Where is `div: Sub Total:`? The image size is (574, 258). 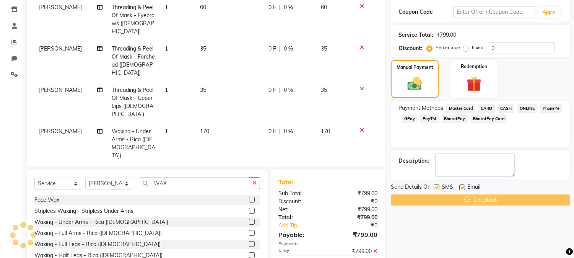 div: Sub Total: is located at coordinates (300, 193).